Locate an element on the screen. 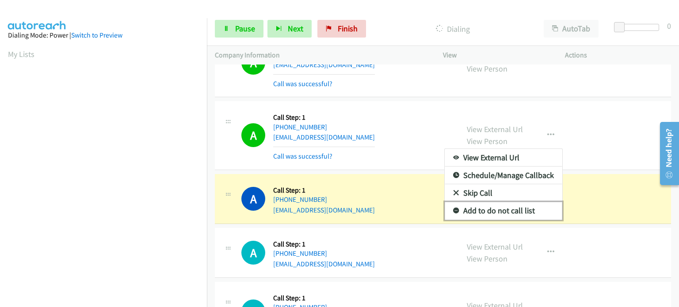 This screenshot has width=679, height=307. div: Dialing Mode: Power | is located at coordinates (103, 35).